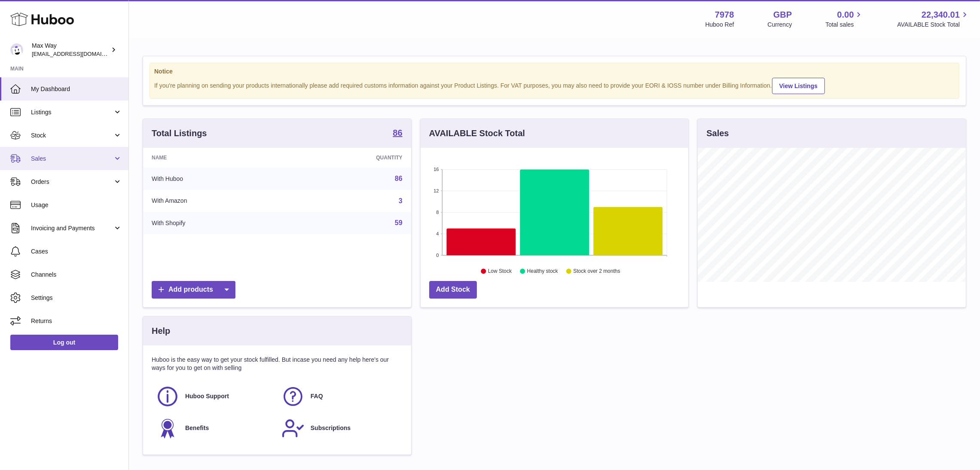  Describe the element at coordinates (277, 364) in the screenshot. I see `p: Huboo is the easy way to get your stock fulfilled. But incase you need any help here's our ways f...` at that location.